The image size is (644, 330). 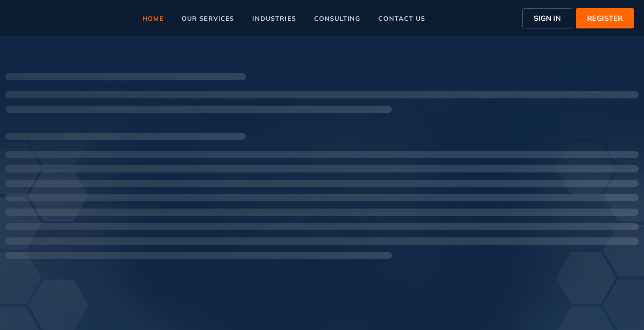 What do you see at coordinates (153, 18) in the screenshot?
I see `span: home` at bounding box center [153, 18].